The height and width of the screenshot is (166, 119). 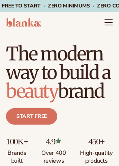 What do you see at coordinates (32, 116) in the screenshot?
I see `a: Start free` at bounding box center [32, 116].